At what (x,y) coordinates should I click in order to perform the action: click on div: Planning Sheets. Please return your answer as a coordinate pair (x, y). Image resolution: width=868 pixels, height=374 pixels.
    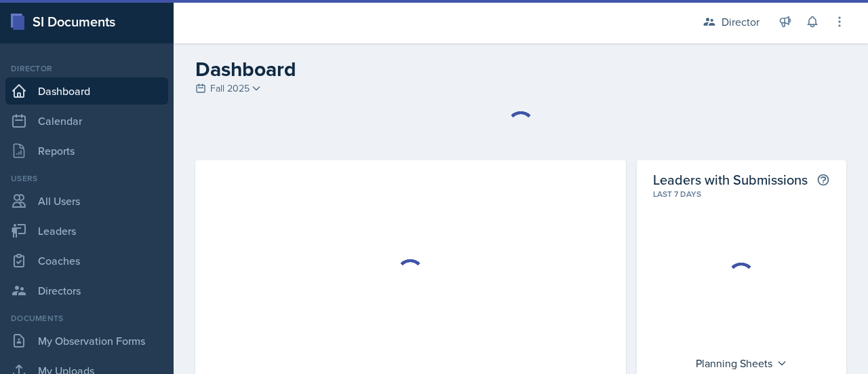
    Looking at the image, I should click on (741, 363).